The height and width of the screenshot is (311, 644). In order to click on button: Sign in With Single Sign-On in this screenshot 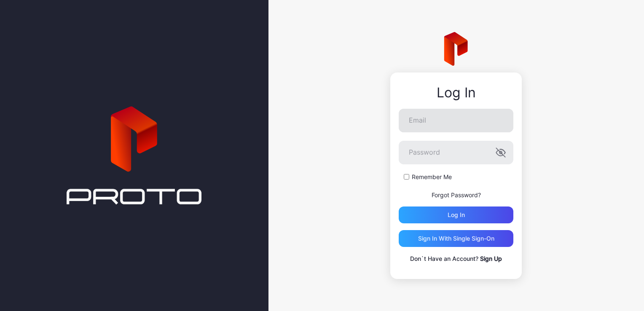, I will do `click(456, 239)`.